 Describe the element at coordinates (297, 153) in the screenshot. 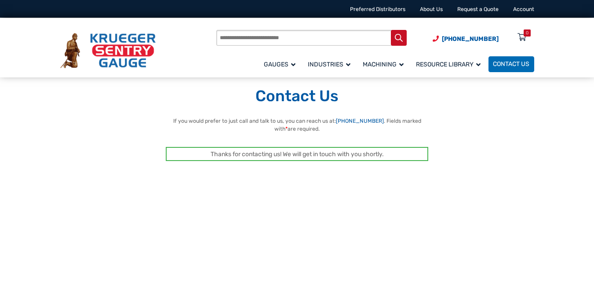

I see `div: Thanks for contacting us! We will get in touch with you shortly.` at that location.